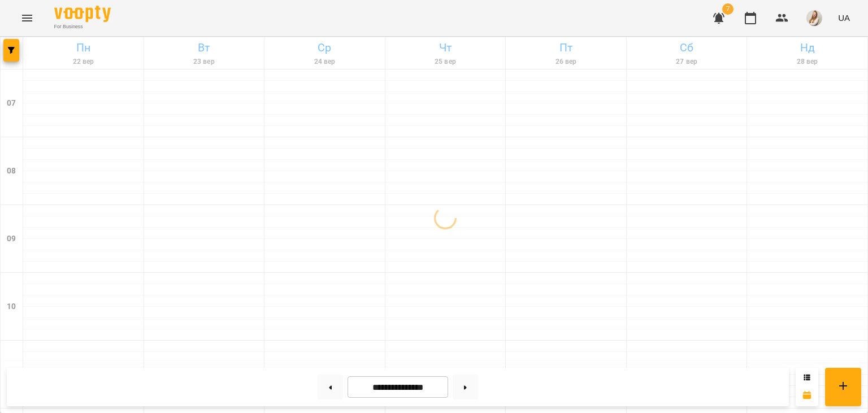  Describe the element at coordinates (446, 47) in the screenshot. I see `h6: Чт` at that location.